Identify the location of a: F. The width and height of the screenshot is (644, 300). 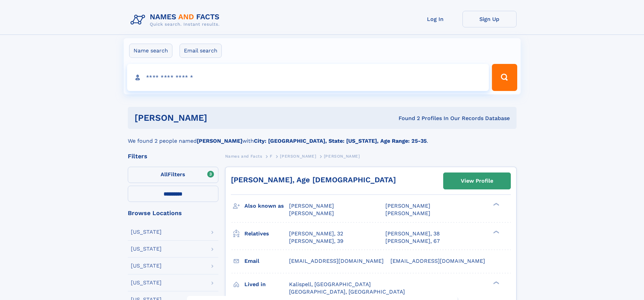
(271, 156).